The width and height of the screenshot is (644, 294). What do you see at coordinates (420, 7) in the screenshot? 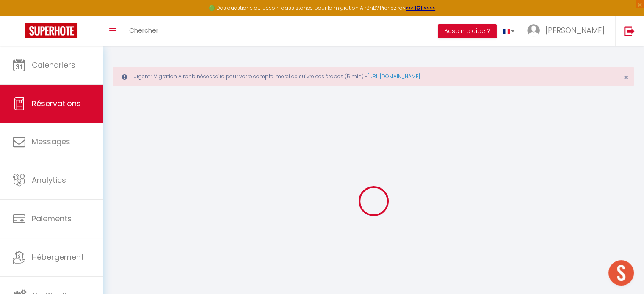
I see `strong: >>> ICI <<<<` at bounding box center [420, 7].